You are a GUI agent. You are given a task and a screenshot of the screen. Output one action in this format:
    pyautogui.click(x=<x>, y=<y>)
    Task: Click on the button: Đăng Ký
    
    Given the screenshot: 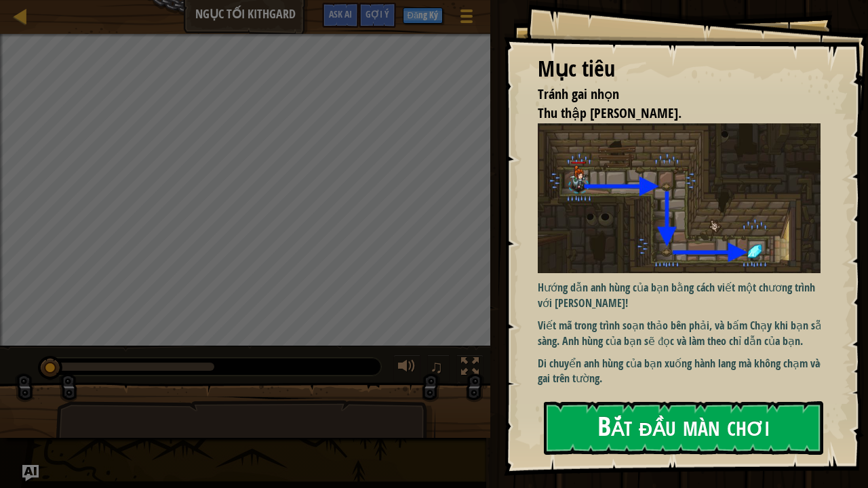 What is the action you would take?
    pyautogui.click(x=423, y=15)
    